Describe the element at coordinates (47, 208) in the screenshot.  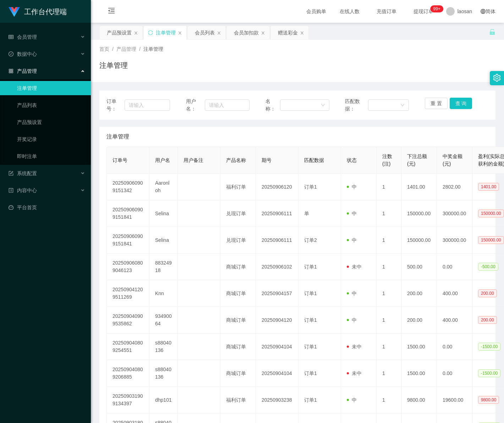
I see `a: 图标: dashboard平台首页` at that location.